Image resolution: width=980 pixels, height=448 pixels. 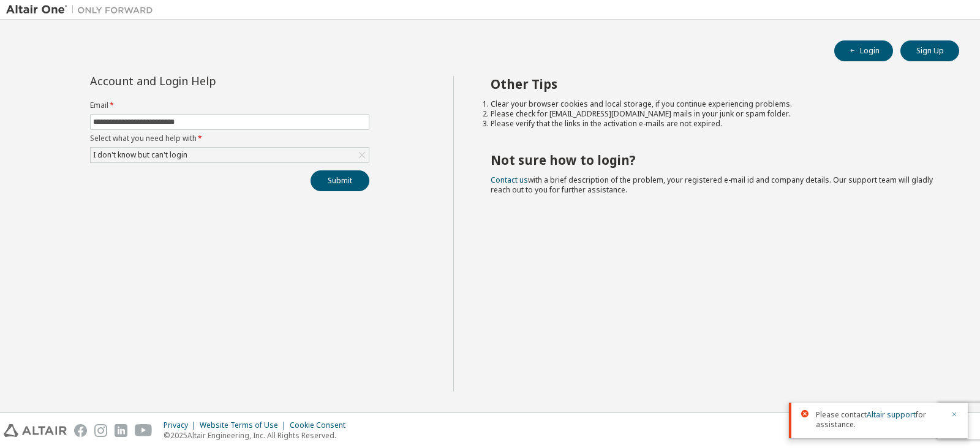 I want to click on li: Please verify that the links in the activation e-mails are not expired., so click(x=714, y=124).